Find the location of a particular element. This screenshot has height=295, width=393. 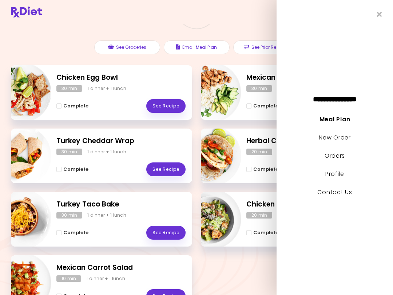

button: Complete - Herbal Chicken Tacos is located at coordinates (263, 169).